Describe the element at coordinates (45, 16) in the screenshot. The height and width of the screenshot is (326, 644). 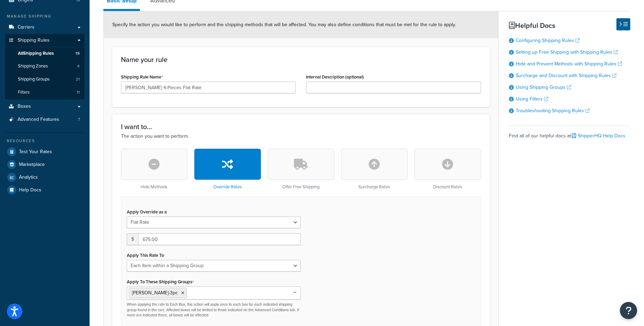
I see `div: Manage Shipping` at that location.